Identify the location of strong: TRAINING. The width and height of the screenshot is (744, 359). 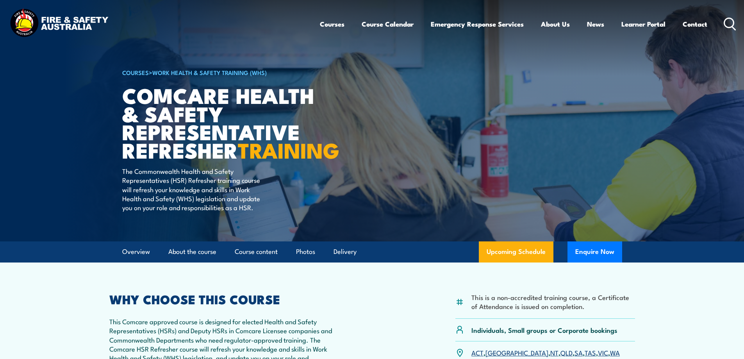
(289, 149).